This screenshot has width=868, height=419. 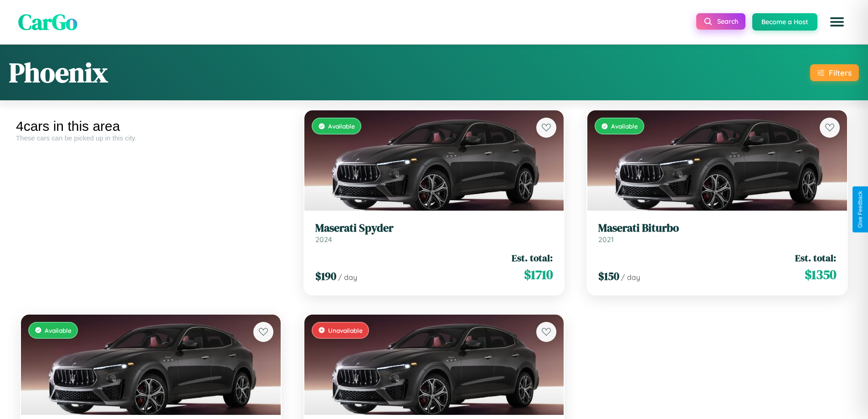 What do you see at coordinates (841, 72) in the screenshot?
I see `div: Filters` at bounding box center [841, 72].